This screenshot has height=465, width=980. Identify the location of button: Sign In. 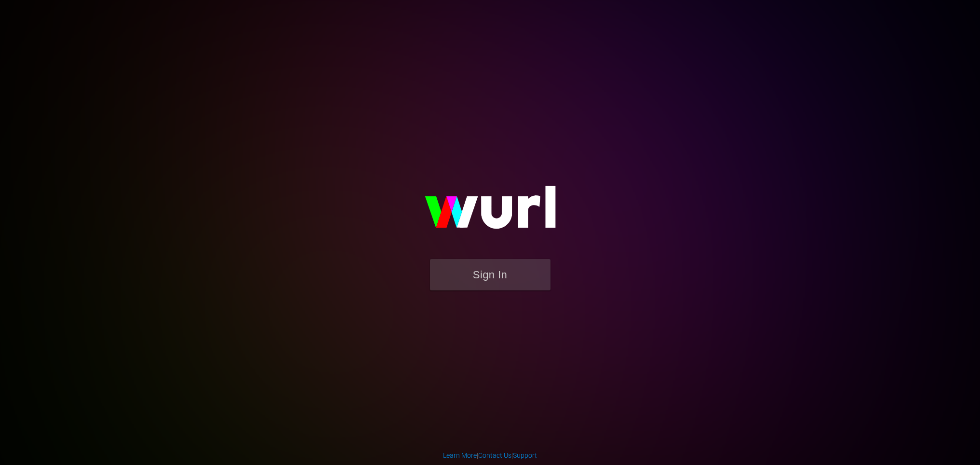
(490, 274).